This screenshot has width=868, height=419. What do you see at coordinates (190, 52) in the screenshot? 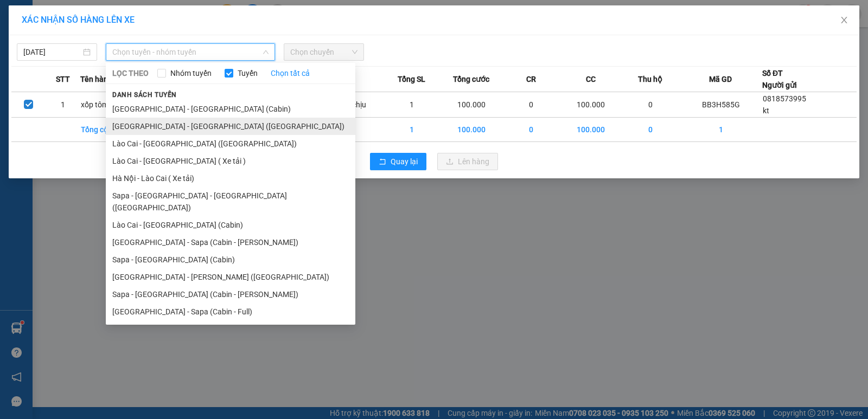
I see `span: Chọn tuyến - nhóm tuyến` at bounding box center [190, 52].